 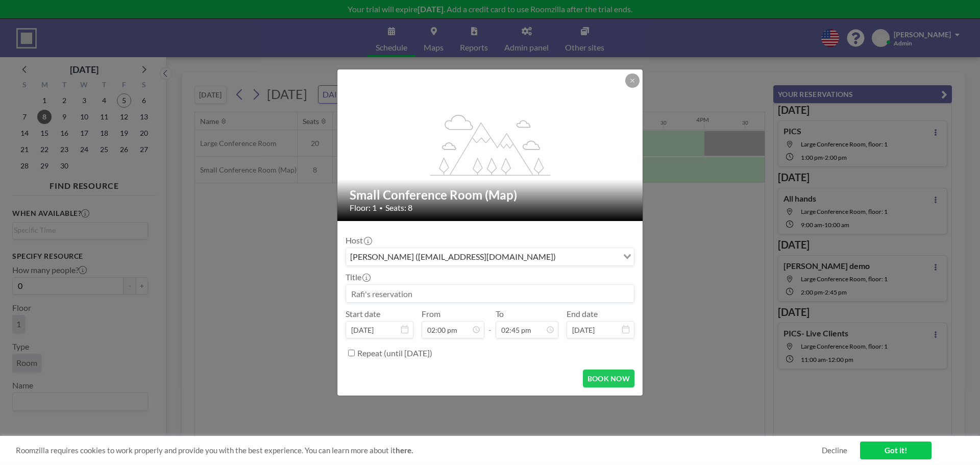 What do you see at coordinates (358, 277) in the screenshot?
I see `label: Title` at bounding box center [358, 277].